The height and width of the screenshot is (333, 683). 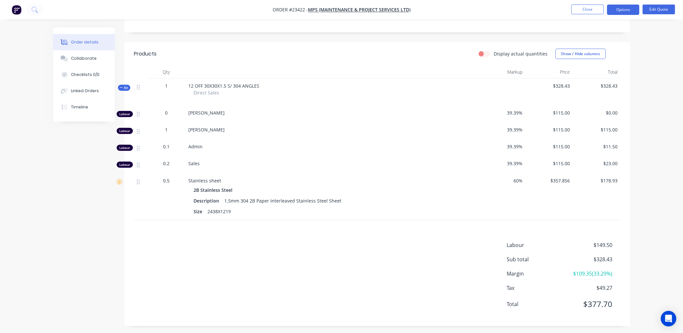 I want to click on div: Collaborate, so click(x=84, y=58).